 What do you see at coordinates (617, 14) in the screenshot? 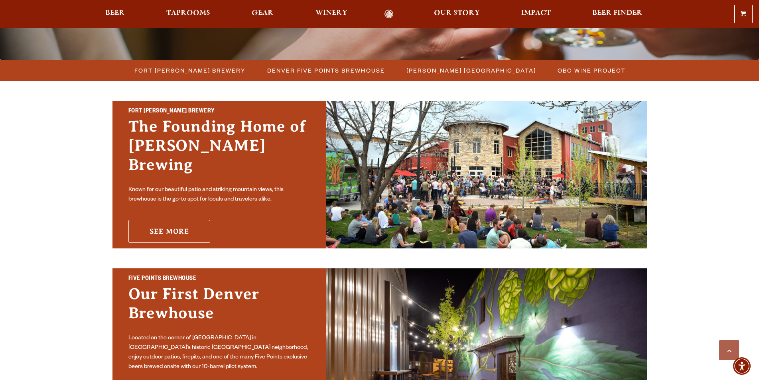
I see `a: Beer Finder` at bounding box center [617, 14].